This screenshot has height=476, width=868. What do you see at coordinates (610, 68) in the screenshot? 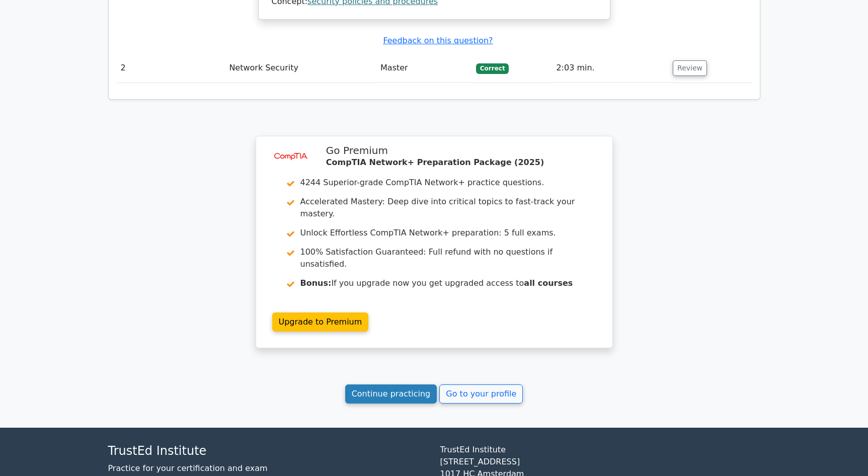
I see `td: 2:03 min.` at bounding box center [610, 68].